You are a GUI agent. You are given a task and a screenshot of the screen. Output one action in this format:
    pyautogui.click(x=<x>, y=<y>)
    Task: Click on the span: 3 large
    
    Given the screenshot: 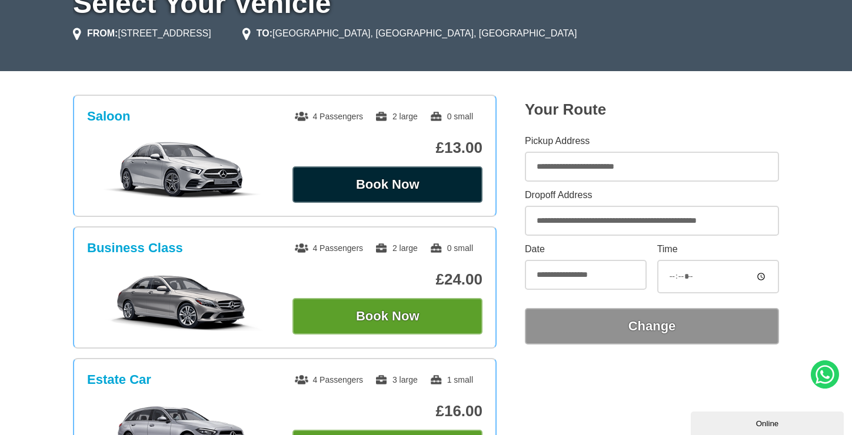 What is the action you would take?
    pyautogui.click(x=396, y=380)
    